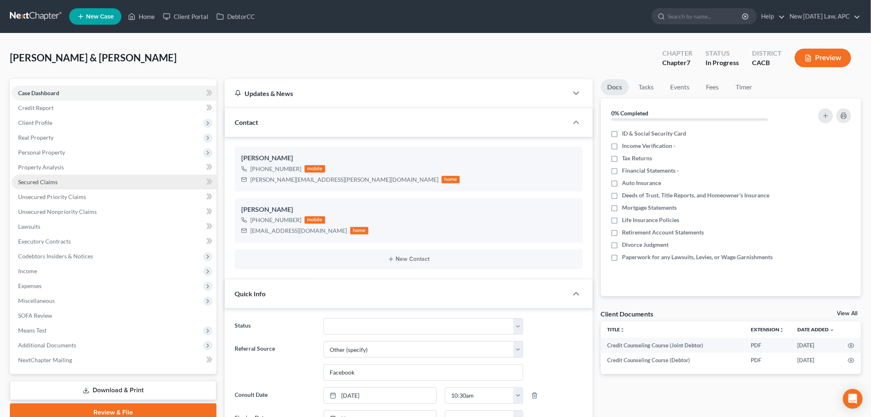  What do you see at coordinates (36, 300) in the screenshot?
I see `span: Miscellaneous` at bounding box center [36, 300].